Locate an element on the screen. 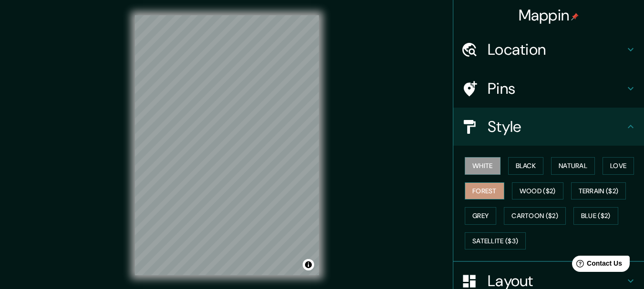 Image resolution: width=644 pixels, height=289 pixels. span: Contact Us is located at coordinates (45, 11).